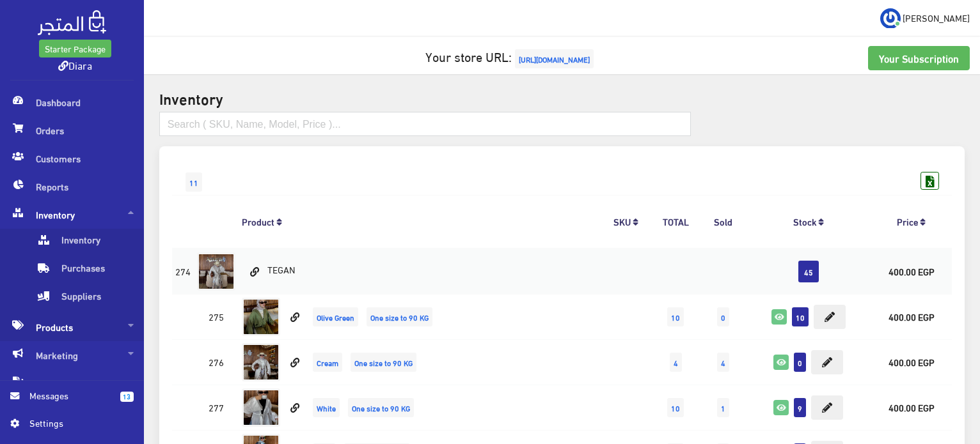  Describe the element at coordinates (217, 362) in the screenshot. I see `td: 276` at that location.